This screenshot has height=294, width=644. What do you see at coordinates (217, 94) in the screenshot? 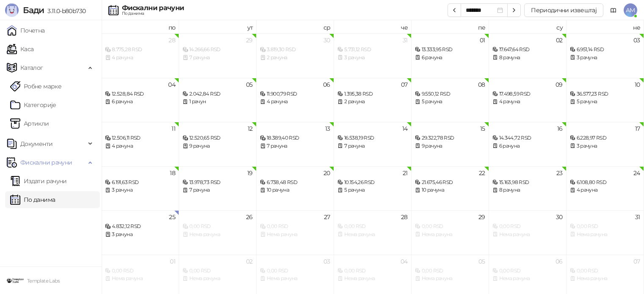
I see `div: 2.042,84 RSD` at bounding box center [217, 94].